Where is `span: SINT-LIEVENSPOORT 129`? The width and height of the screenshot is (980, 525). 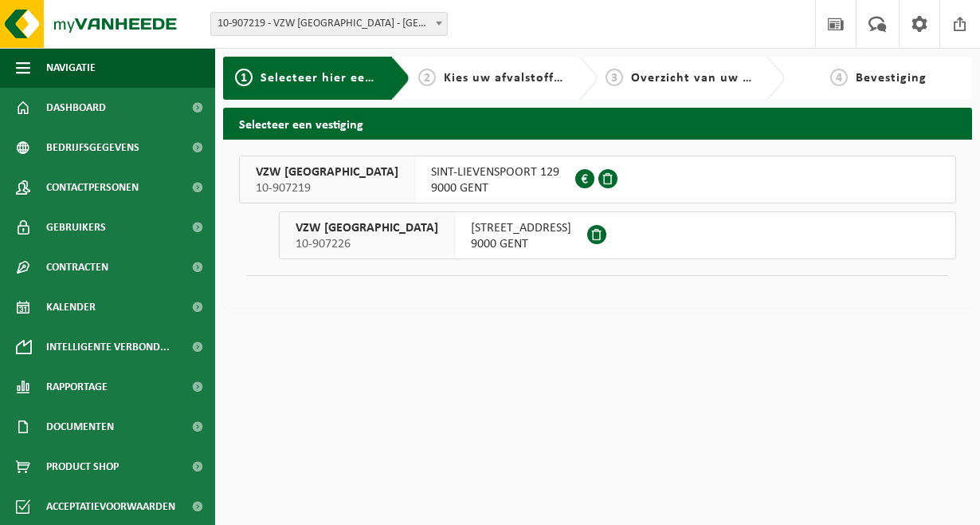
span: SINT-LIEVENSPOORT 129 is located at coordinates (495, 172).